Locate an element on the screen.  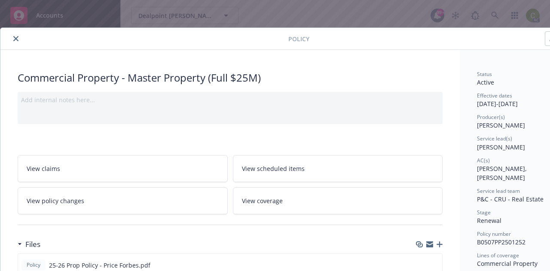
span: P&C - CRU - Real Estate is located at coordinates (510, 199).